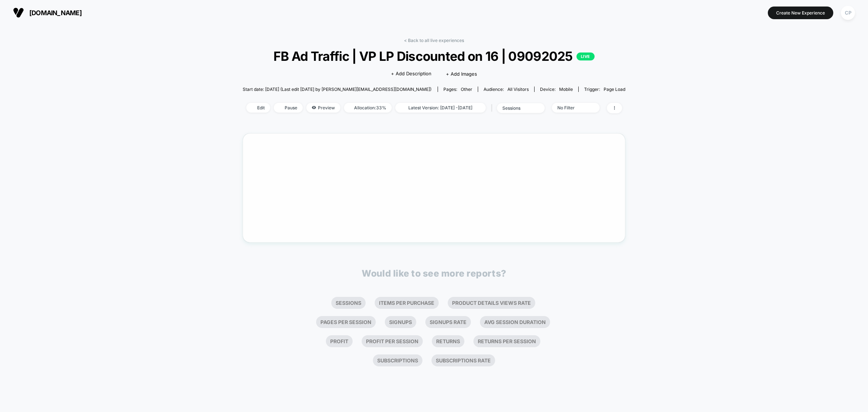  Describe the element at coordinates (848, 13) in the screenshot. I see `button: CP` at that location.